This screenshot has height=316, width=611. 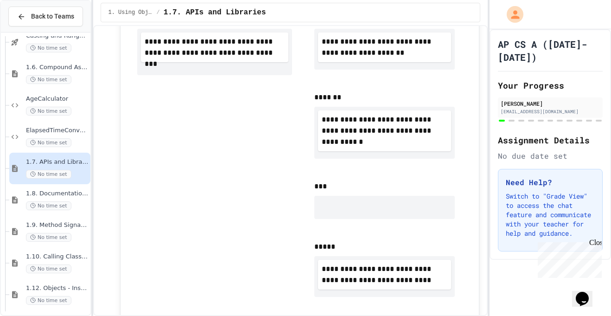 What do you see at coordinates (57, 36) in the screenshot?
I see `span: Casting and Ranges of variables - Quiz` at bounding box center [57, 36].